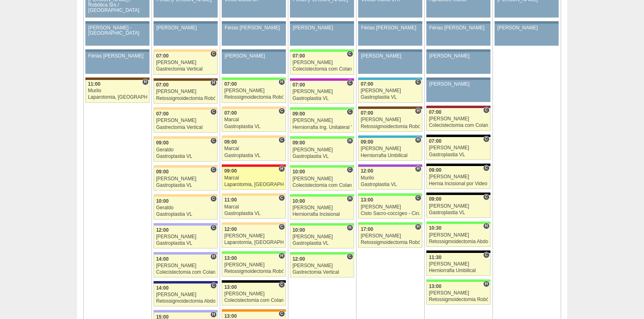 The height and width of the screenshot is (319, 644). I want to click on div: Key: Neomater, so click(390, 79).